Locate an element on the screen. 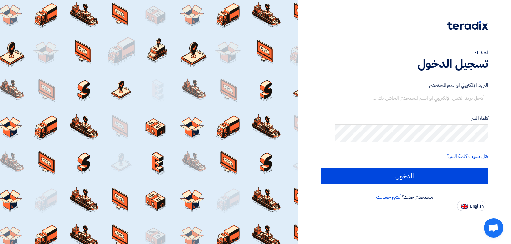 Image resolution: width=511 pixels, height=244 pixels. button: English is located at coordinates (471, 206).